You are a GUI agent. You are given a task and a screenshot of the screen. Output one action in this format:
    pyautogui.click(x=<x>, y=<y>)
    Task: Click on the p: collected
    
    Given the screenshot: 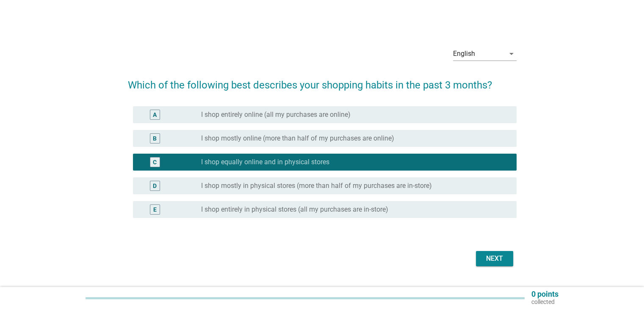 What is the action you would take?
    pyautogui.click(x=545, y=302)
    